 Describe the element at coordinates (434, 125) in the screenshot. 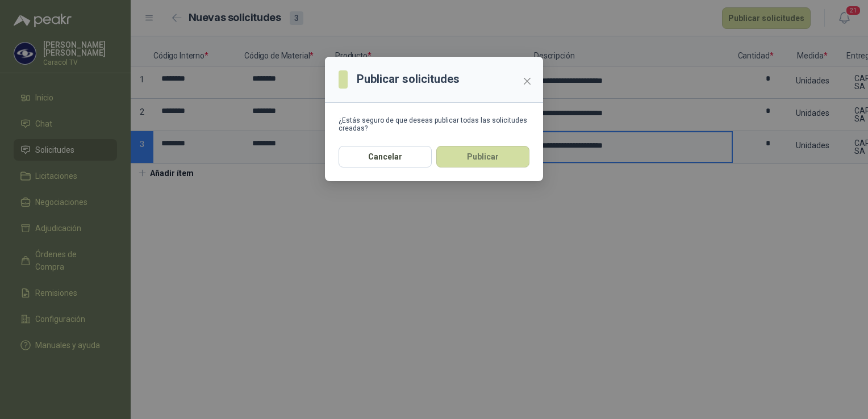

I see `div: ¿Estás seguro de que deseas publicar todas las solicitudes creadas?` at that location.